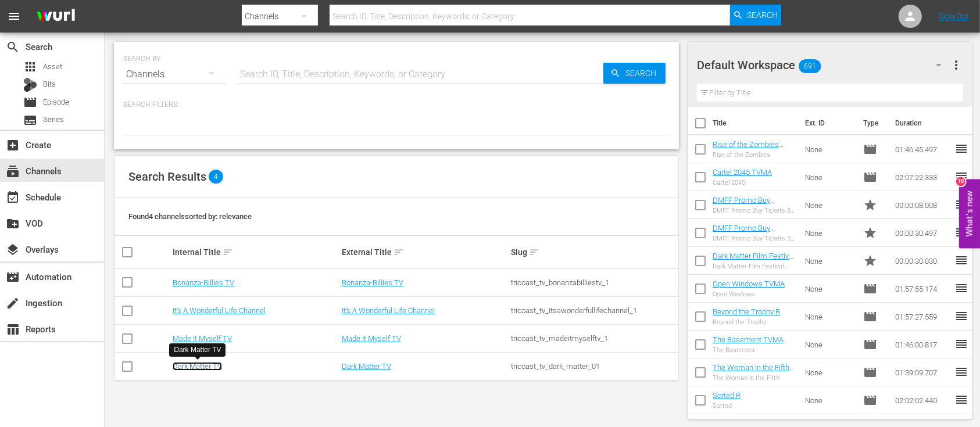  Describe the element at coordinates (748, 149) in the screenshot. I see `a: Rise of the Zombies TVMA` at that location.